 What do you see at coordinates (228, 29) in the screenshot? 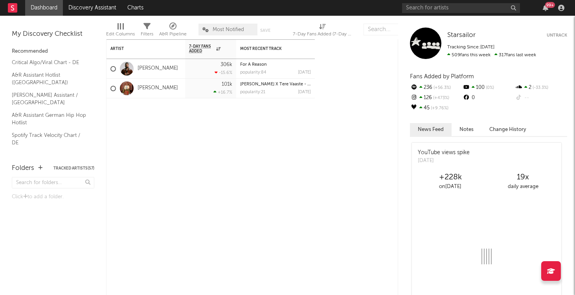
I see `span: Most Notified` at bounding box center [228, 29].